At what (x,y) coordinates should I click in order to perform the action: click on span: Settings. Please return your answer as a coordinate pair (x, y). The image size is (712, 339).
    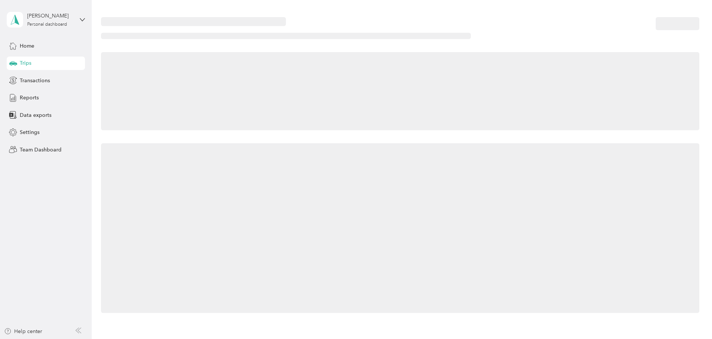
    Looking at the image, I should click on (29, 132).